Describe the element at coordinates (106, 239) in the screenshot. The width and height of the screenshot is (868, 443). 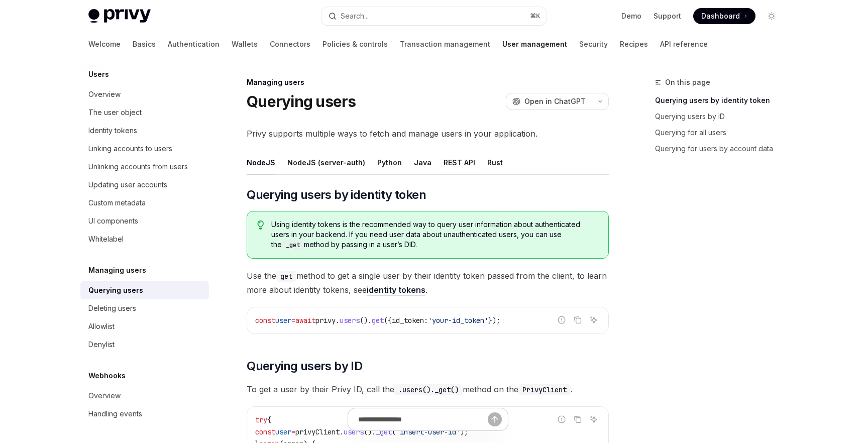
I see `div: Whitelabel` at that location.